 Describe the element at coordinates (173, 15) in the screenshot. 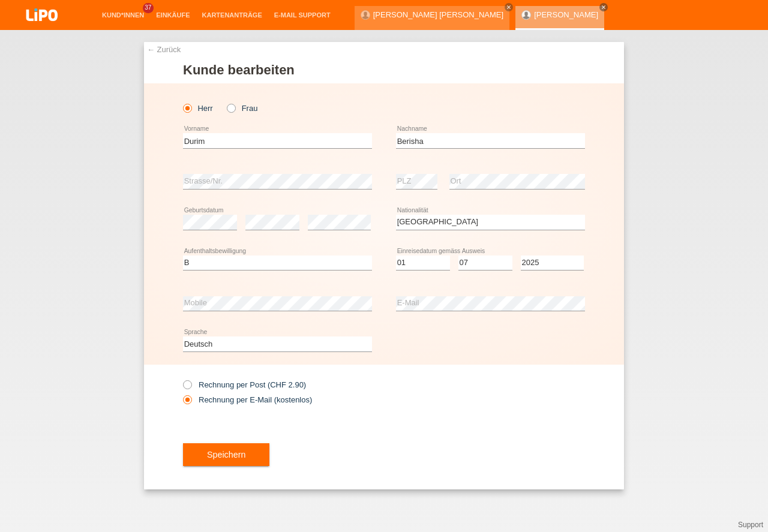

I see `a: Einkäufe` at that location.